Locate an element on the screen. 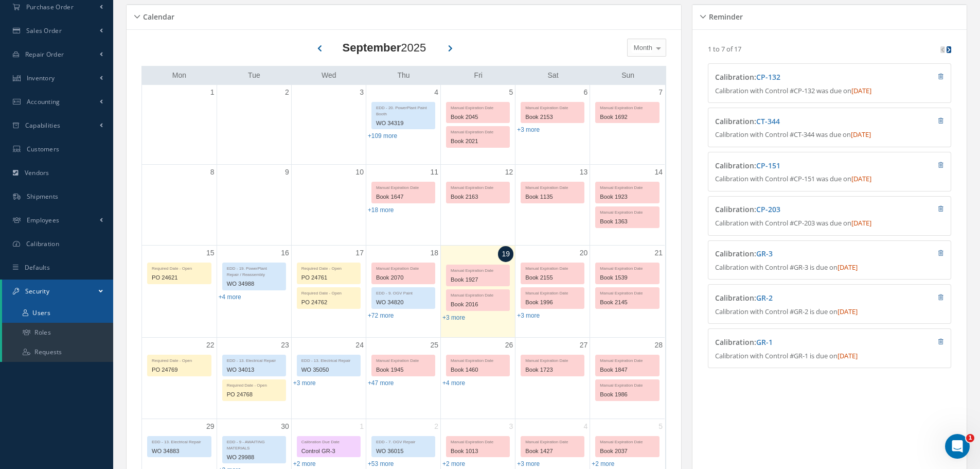 The height and width of the screenshot is (469, 980). a: September 15, 2025 is located at coordinates (210, 252).